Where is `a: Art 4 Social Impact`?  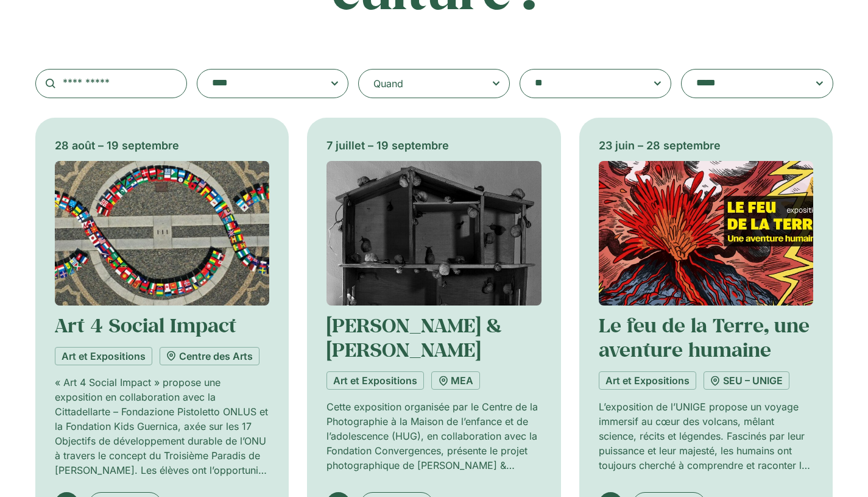
a: Art 4 Social Impact is located at coordinates (146, 325).